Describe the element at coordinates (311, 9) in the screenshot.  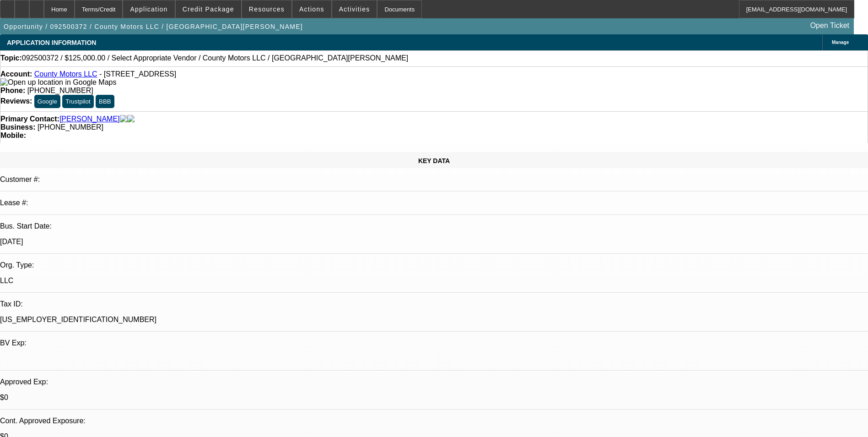
I see `span: Actions` at that location.